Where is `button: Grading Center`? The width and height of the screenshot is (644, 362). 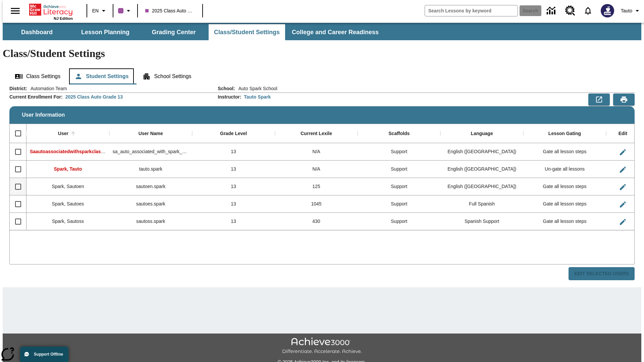 button: Grading Center is located at coordinates (174, 32).